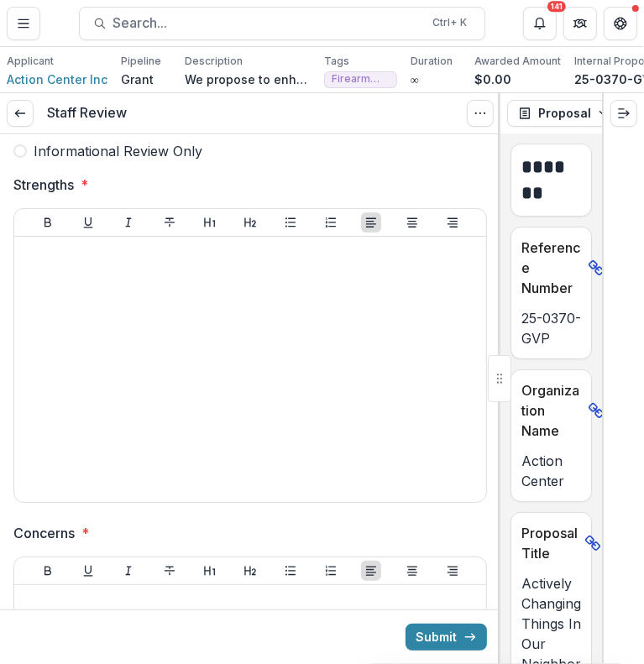 This screenshot has height=664, width=644. Describe the element at coordinates (480, 113) in the screenshot. I see `button: Options` at that location.